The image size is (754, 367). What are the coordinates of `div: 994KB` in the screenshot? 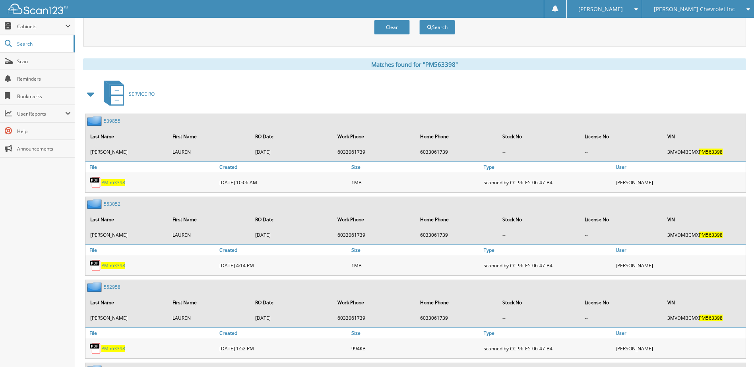 It's located at (415, 349).